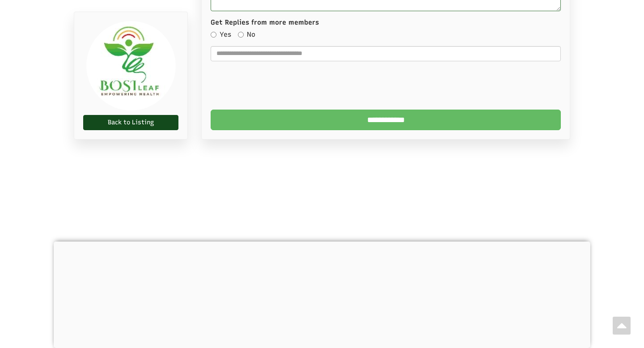  I want to click on input: Yes, so click(213, 34).